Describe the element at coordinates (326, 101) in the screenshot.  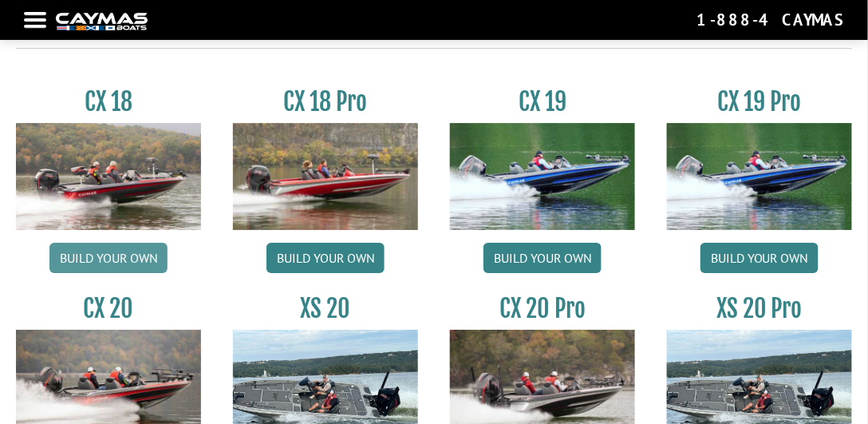
I see `h3: CX 18 Pro` at that location.